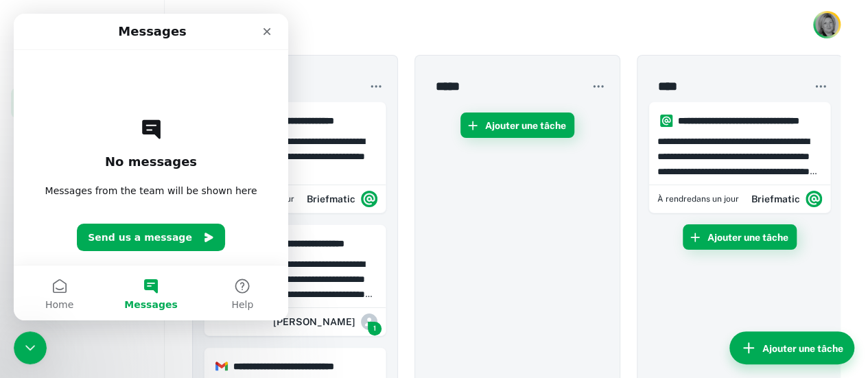  Describe the element at coordinates (674, 199) in the screenshot. I see `font: À rendre` at that location.